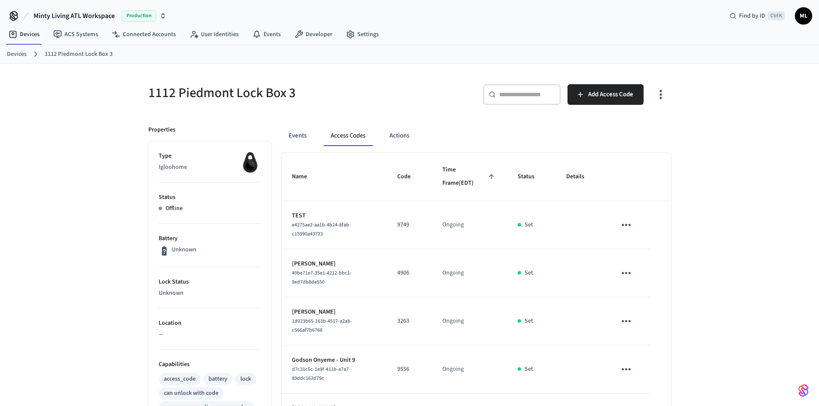 Image resolution: width=819 pixels, height=406 pixels. I want to click on p: Igloohome, so click(210, 167).